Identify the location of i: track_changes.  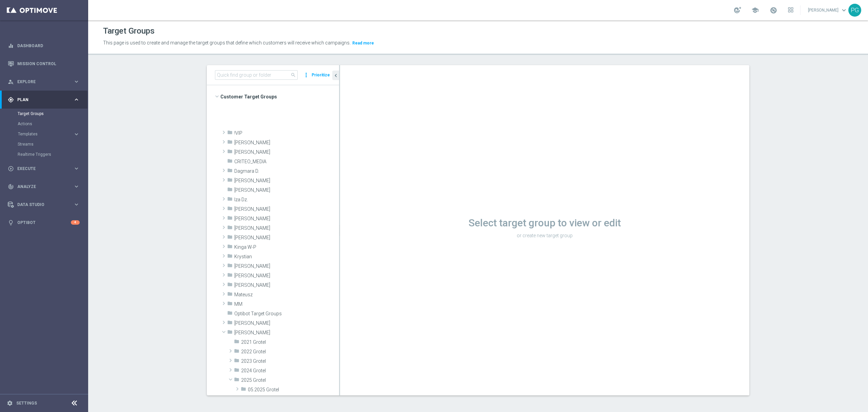
(11, 187).